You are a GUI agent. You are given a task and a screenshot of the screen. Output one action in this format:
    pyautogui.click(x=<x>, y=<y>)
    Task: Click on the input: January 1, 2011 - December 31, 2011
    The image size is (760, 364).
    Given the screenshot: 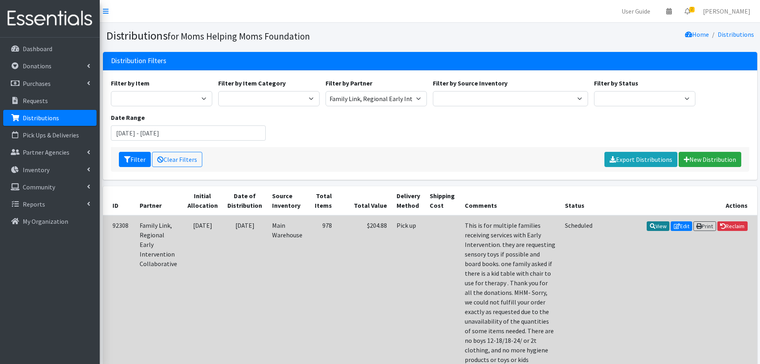 What is the action you would take?
    pyautogui.click(x=188, y=133)
    